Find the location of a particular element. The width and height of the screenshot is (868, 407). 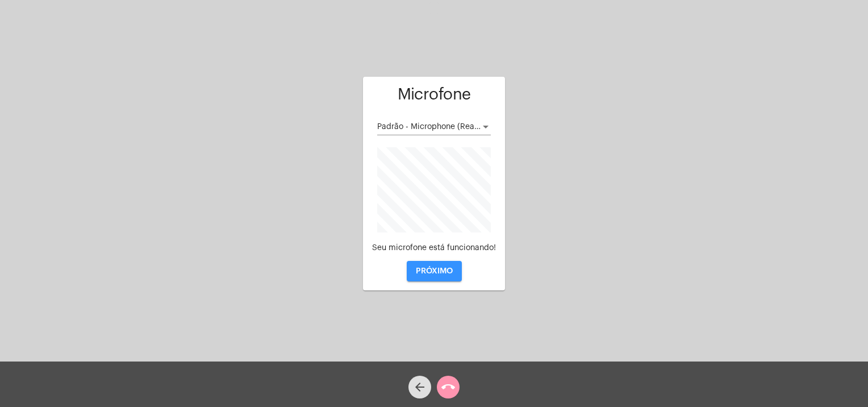

span: Padrão - Microphone (Realtek(R) Audio) is located at coordinates (451, 126).